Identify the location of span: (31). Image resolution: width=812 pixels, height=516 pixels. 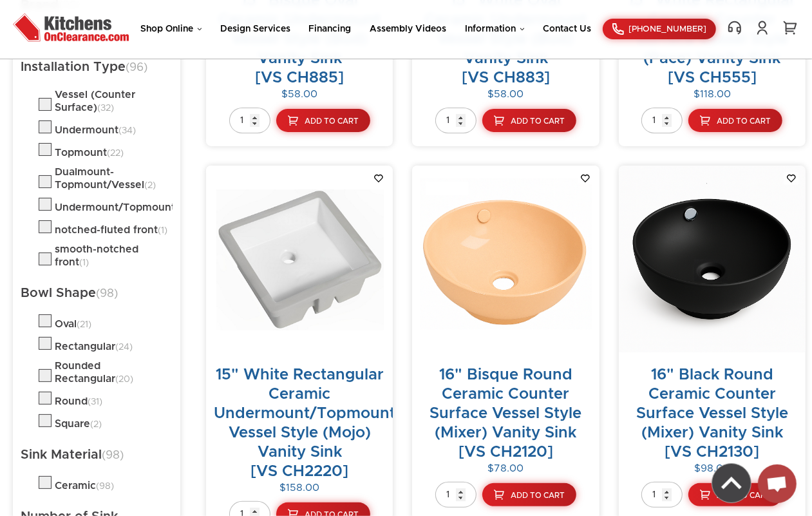
(95, 402).